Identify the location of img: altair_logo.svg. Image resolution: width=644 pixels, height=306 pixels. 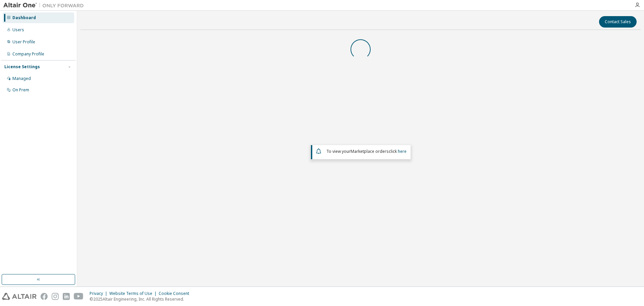
(19, 296).